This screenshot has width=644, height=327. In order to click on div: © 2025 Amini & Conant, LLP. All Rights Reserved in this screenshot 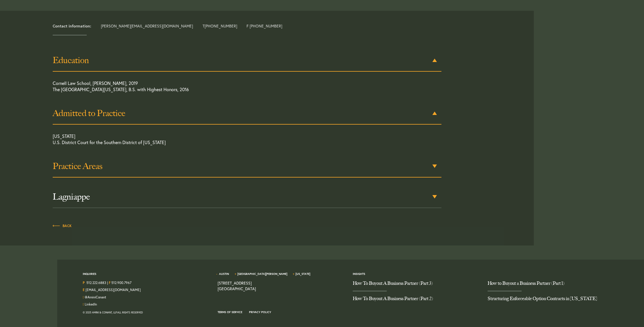, I will do `click(146, 312)`.